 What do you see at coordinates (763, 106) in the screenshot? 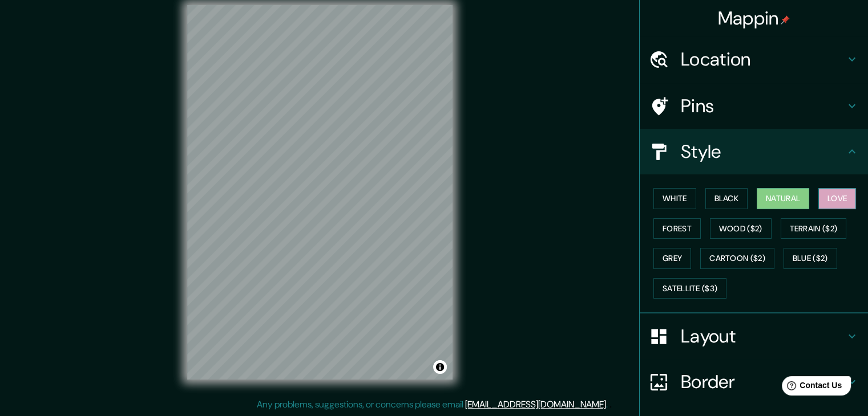
I see `h4: Pins` at bounding box center [763, 106].